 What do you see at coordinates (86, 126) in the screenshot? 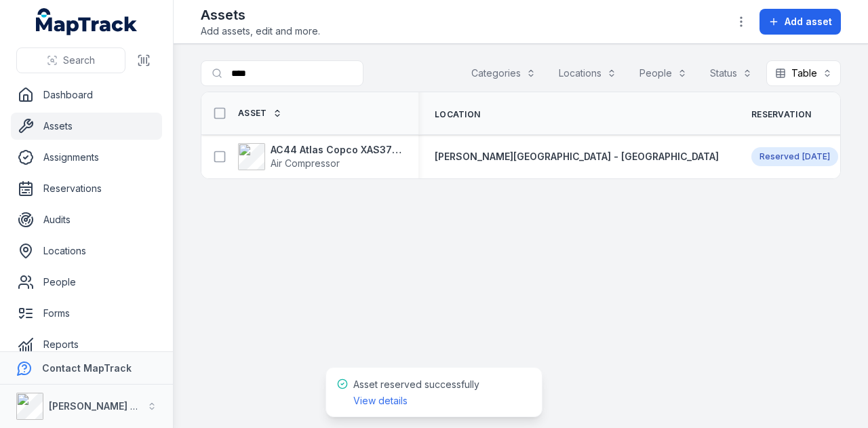
I see `a: Assets` at bounding box center [86, 126].